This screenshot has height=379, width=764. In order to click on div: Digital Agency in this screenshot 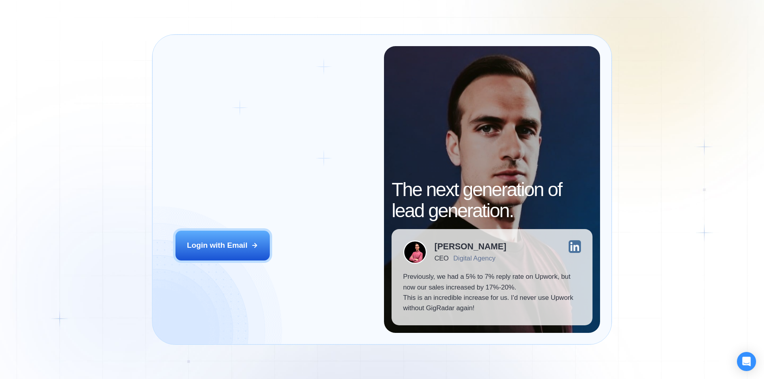, I will do `click(474, 258)`.